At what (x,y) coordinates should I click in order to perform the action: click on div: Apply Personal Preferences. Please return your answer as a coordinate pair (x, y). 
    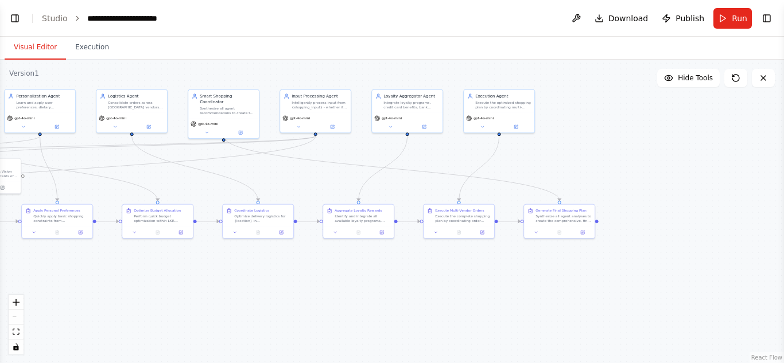
    Looking at the image, I should click on (57, 211).